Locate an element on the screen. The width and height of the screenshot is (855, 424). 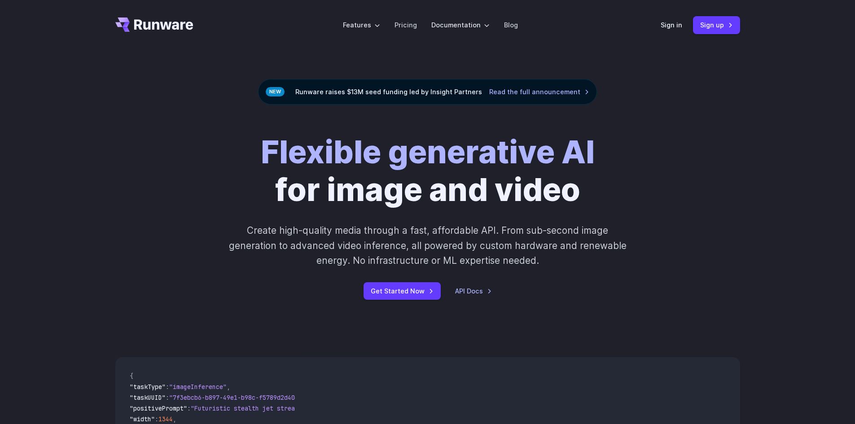
div: Runware raises $13M seed funding led by Insight Partners is located at coordinates (427, 92).